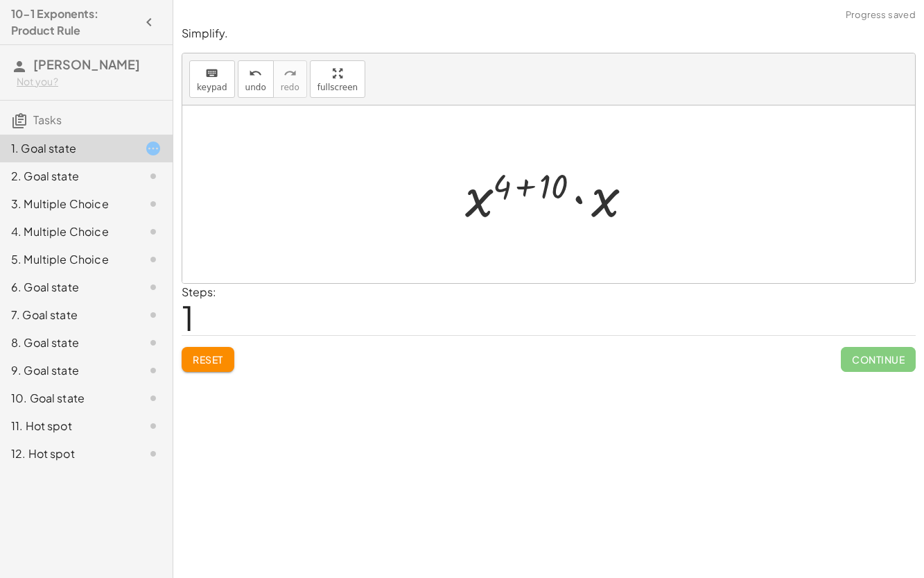 This screenshot has height=578, width=924. Describe the element at coordinates (47, 120) in the screenshot. I see `span: Tasks` at that location.